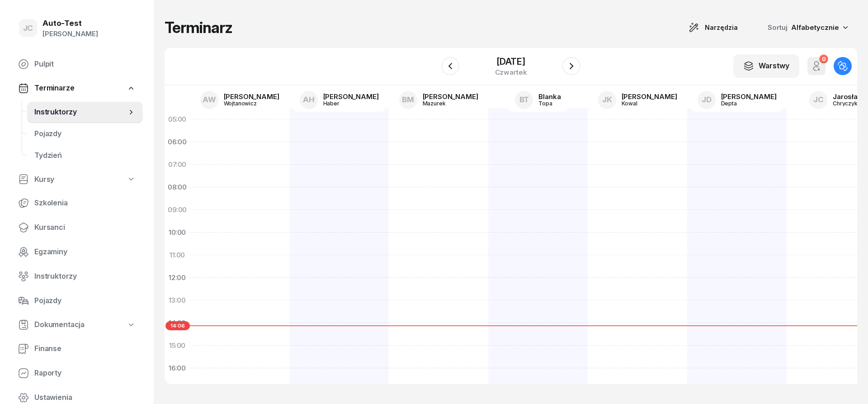 This screenshot has width=868, height=404. I want to click on div: Jarosław, so click(848, 97).